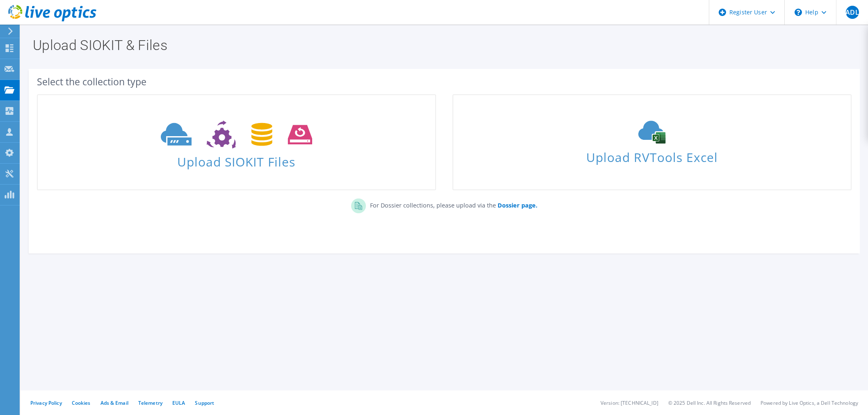 This screenshot has height=415, width=868. What do you see at coordinates (442, 45) in the screenshot?
I see `h1: Upload SIOKIT & Files` at bounding box center [442, 45].